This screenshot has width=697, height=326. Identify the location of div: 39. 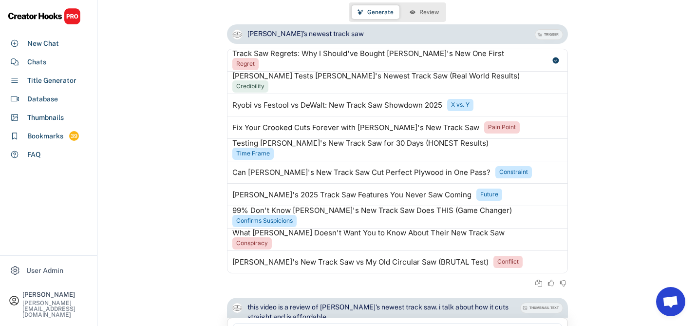
(74, 136).